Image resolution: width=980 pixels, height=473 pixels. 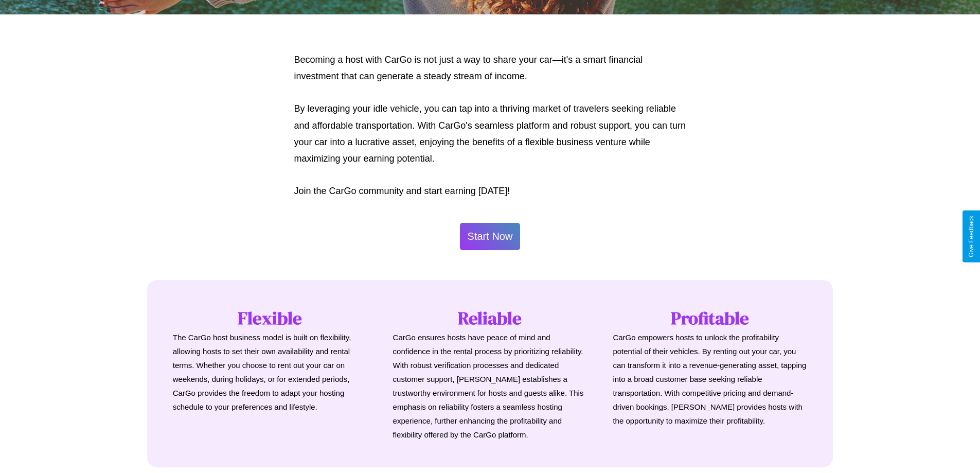 I want to click on p: CarGo empowers hosts to unlock the profitability potential of their vehicles. By renting out your..., so click(x=710, y=379).